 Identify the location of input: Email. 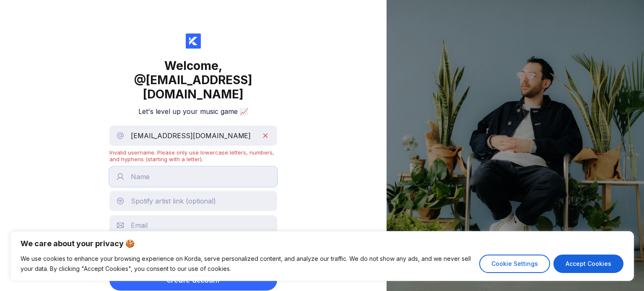
(193, 225).